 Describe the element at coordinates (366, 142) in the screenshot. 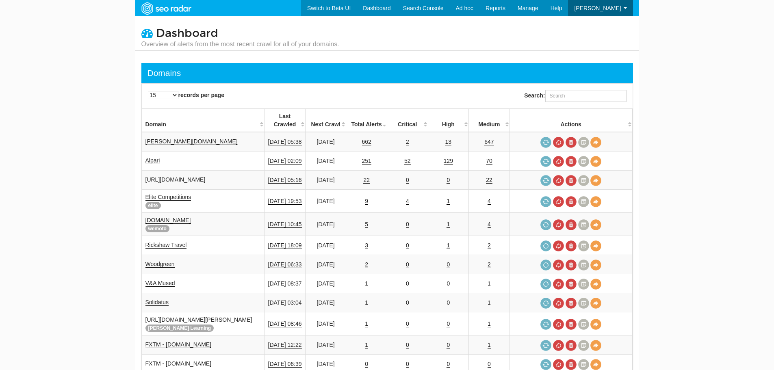

I see `a: 662` at that location.